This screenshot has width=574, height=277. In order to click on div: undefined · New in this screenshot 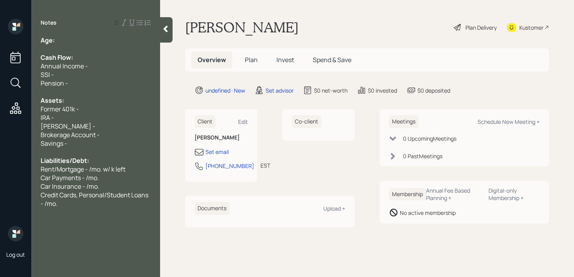, I will do `click(225, 90)`.